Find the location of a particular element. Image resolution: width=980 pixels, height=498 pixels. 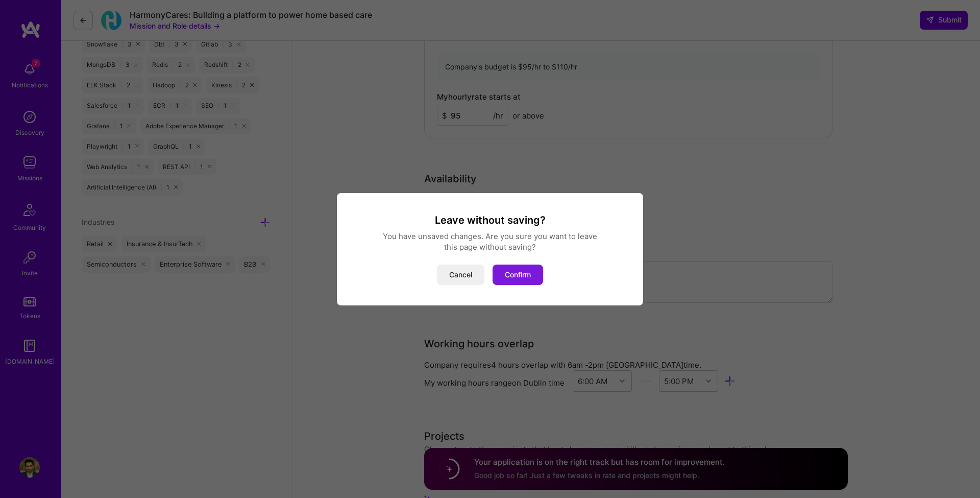

div: You have unsaved changes. Are you sure you want to leave is located at coordinates (490, 236).